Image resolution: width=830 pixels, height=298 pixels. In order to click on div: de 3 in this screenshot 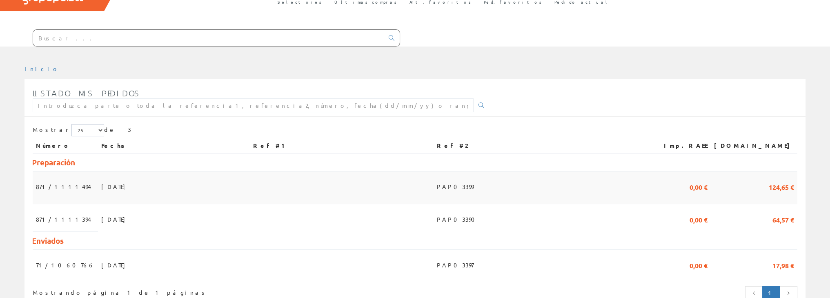, I will do `click(415, 131)`.